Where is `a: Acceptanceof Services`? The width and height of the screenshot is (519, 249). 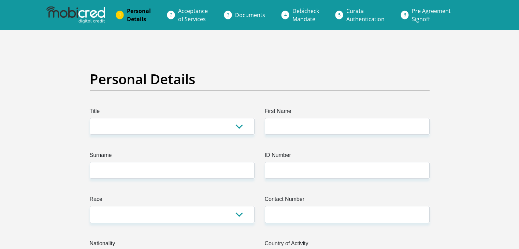
a: Acceptanceof Services is located at coordinates (193, 15).